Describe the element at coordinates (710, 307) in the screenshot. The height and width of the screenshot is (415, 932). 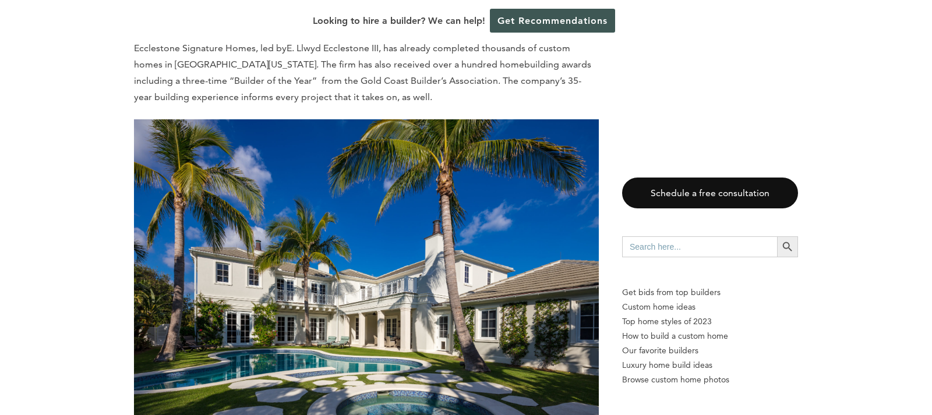
I see `a: Custom home ideas` at that location.